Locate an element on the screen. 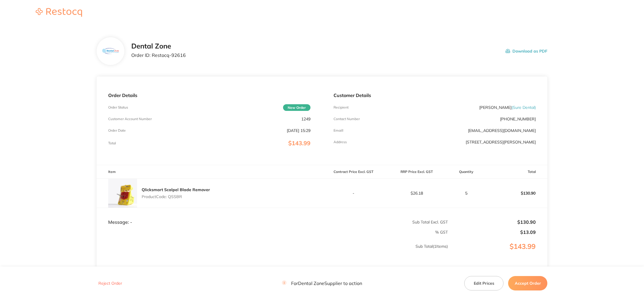 The height and width of the screenshot is (300, 644). th: Item is located at coordinates (209, 172).